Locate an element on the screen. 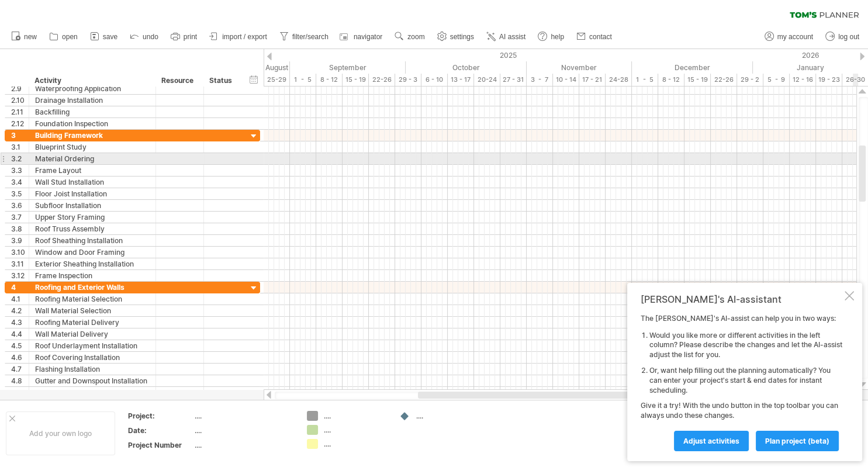 The height and width of the screenshot is (467, 868). a: filter/search is located at coordinates (304, 37).